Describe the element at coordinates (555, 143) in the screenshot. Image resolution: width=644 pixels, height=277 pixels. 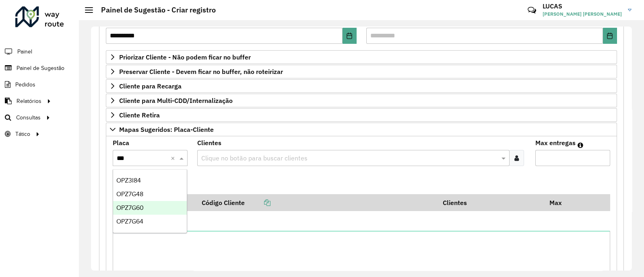
I see `label: Max entregas` at that location.